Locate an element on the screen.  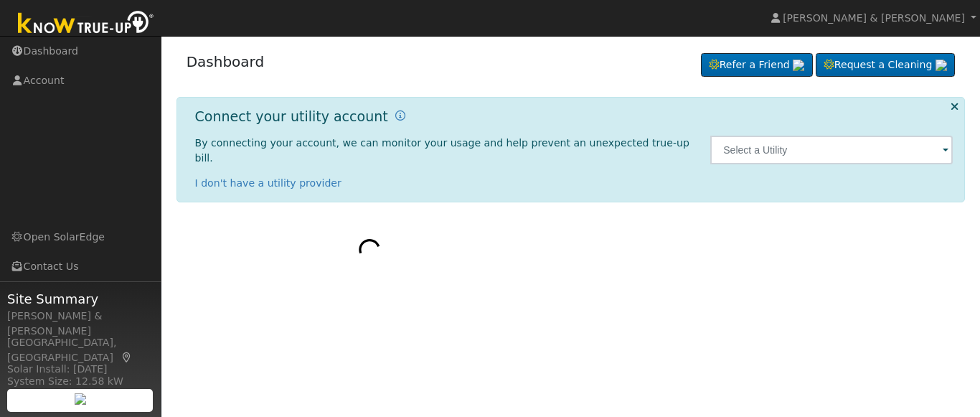
div: System Size: 12.58 kW is located at coordinates (80, 381).